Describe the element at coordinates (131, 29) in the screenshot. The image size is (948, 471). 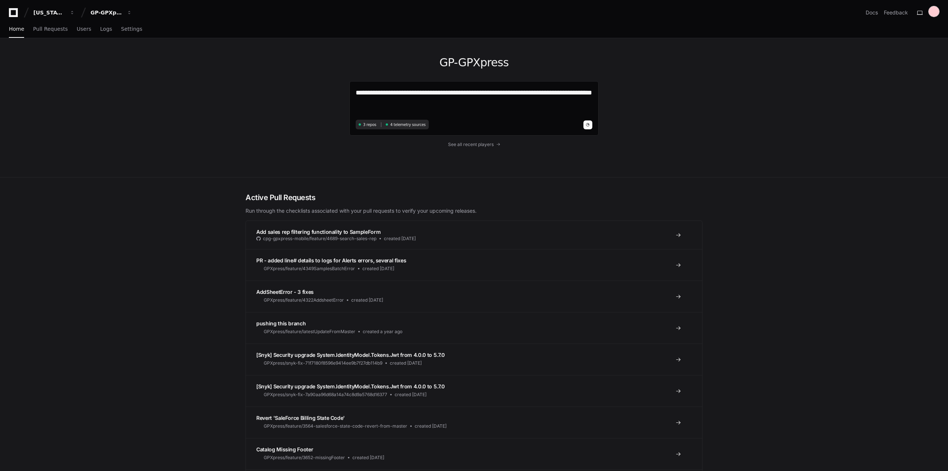
I see `span: Settings` at that location.